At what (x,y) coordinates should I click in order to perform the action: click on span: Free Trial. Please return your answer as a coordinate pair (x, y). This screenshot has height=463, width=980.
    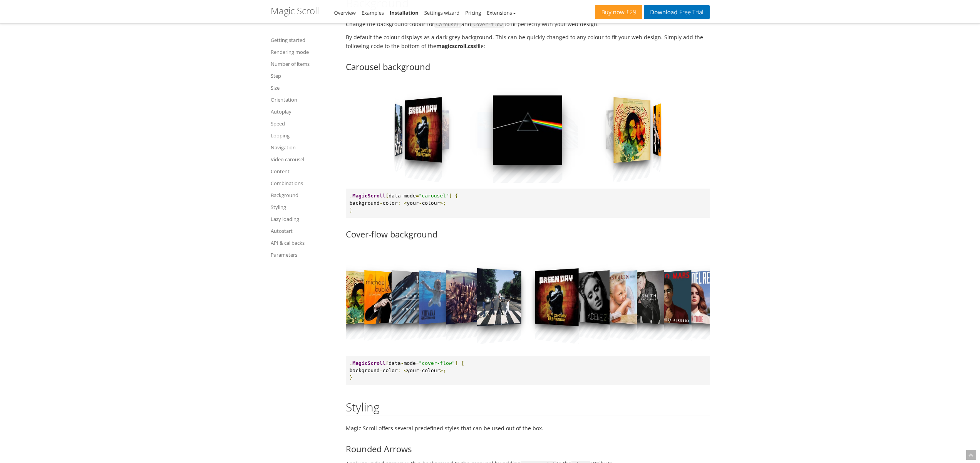
    Looking at the image, I should click on (689, 13).